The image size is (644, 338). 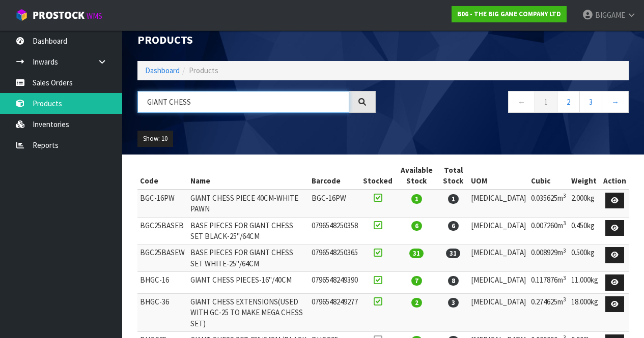 I want to click on th: Total Stock, so click(x=453, y=176).